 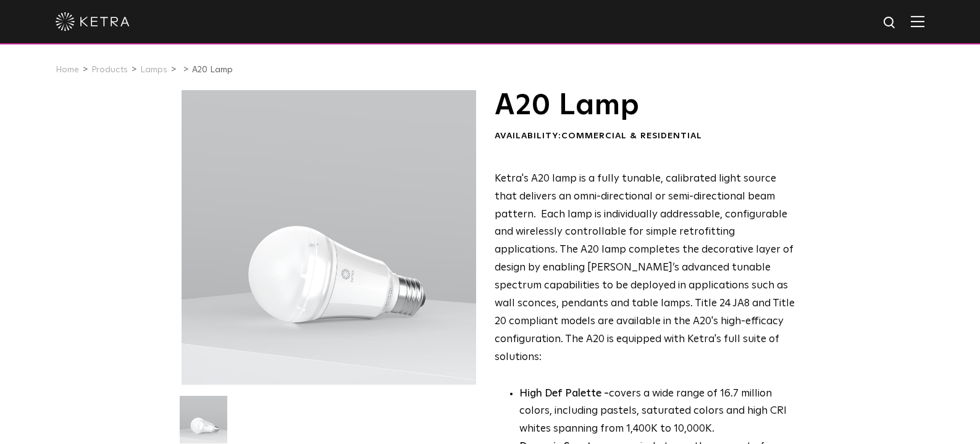 I want to click on p: covers a wide range of 16.7 million colors, including pastels, saturated colors and high CRI whit..., so click(x=657, y=411).